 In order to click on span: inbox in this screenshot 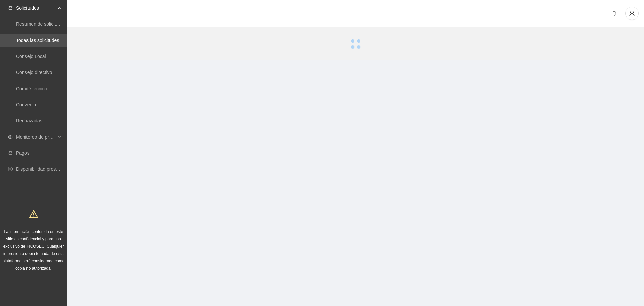, I will do `click(10, 8)`.